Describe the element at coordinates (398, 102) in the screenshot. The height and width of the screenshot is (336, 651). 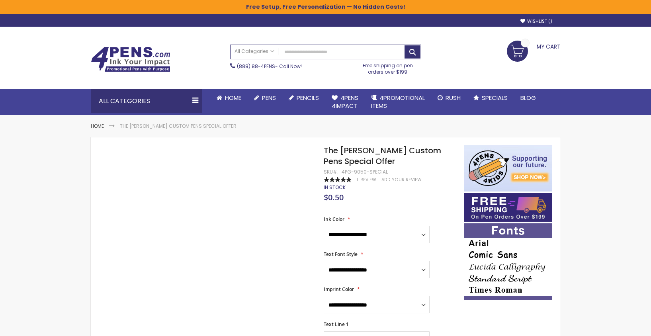
I see `a: 4PROMOTIONALITEMS` at that location.